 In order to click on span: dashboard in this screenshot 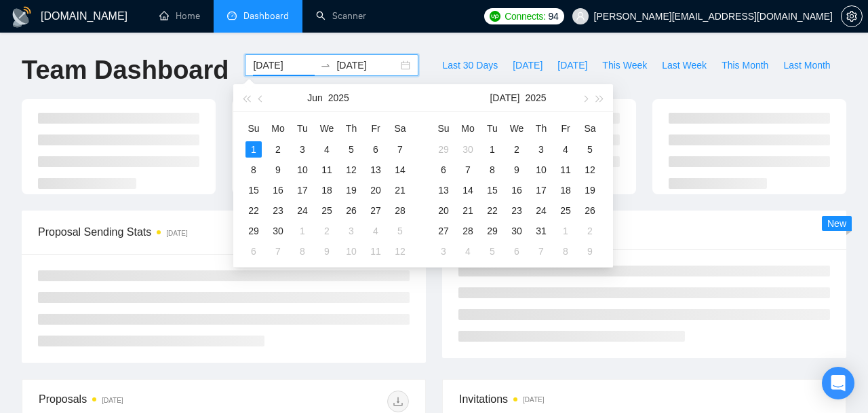, I will do `click(232, 16)`.